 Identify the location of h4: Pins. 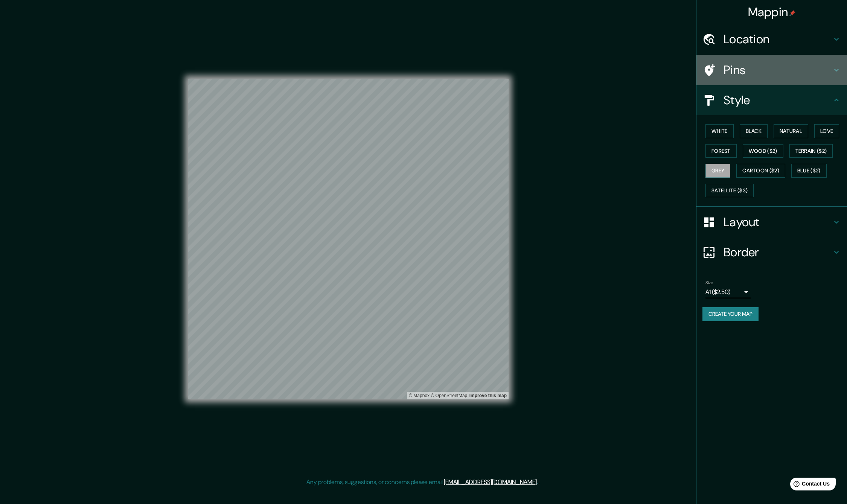
(778, 70).